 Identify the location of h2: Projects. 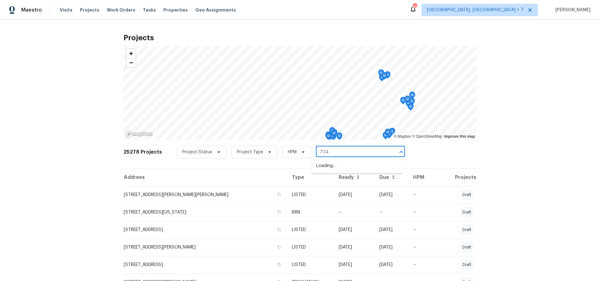
(300, 38).